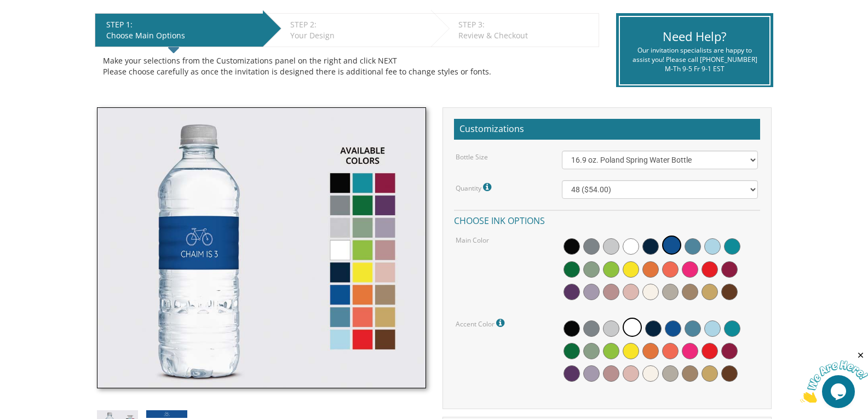  I want to click on div: Make your selections from the Customizations panel on the right and click NEXT Please choose care..., so click(347, 67).